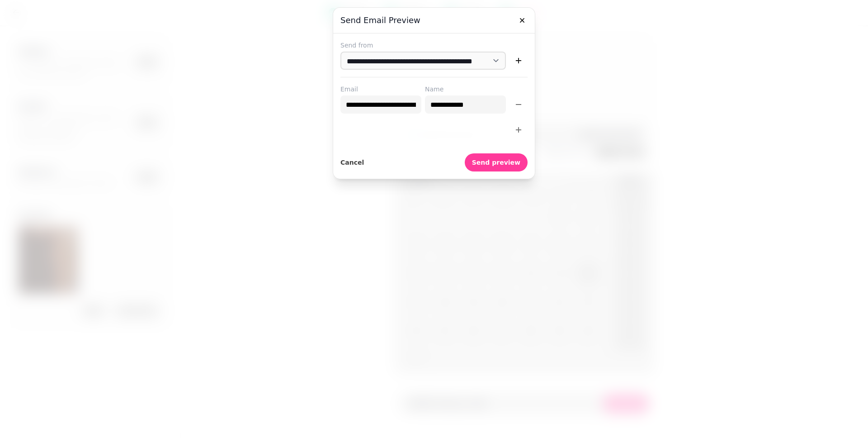 The image size is (868, 438). Describe the element at coordinates (465, 89) in the screenshot. I see `label: Name` at that location.